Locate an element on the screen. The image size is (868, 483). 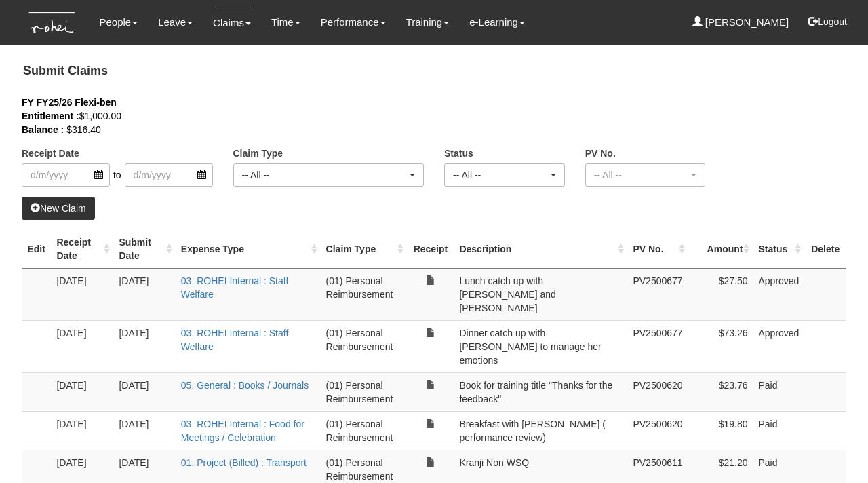
th: Submit Date : activate to sort column ascending is located at coordinates (144, 249).